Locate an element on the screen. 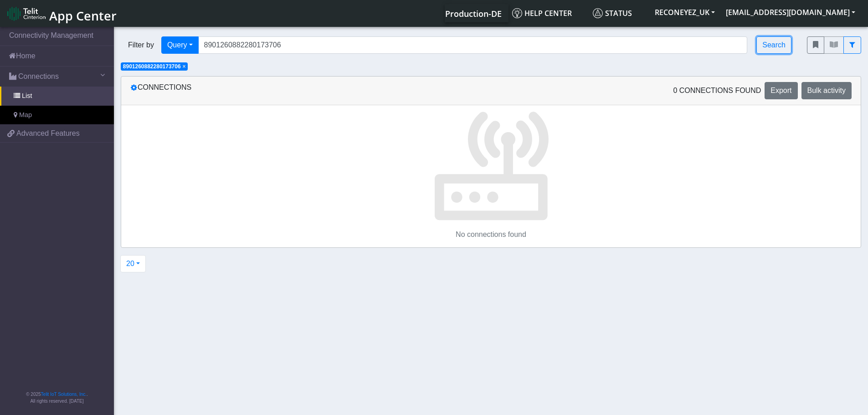  span: 8901260882280173706 is located at coordinates (152, 66).